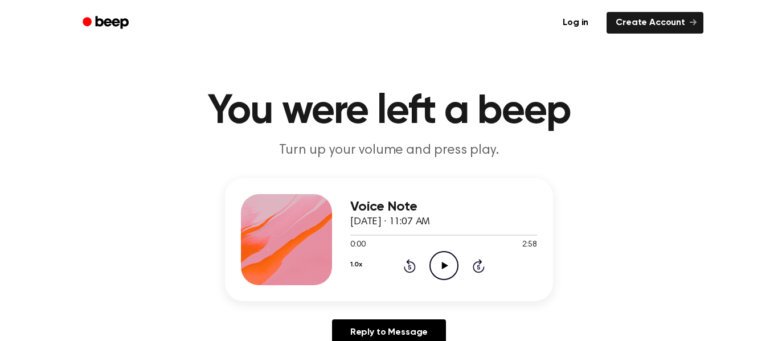 The height and width of the screenshot is (341, 778). Describe the element at coordinates (389, 150) in the screenshot. I see `p: Turn up your volume and press play.` at that location.